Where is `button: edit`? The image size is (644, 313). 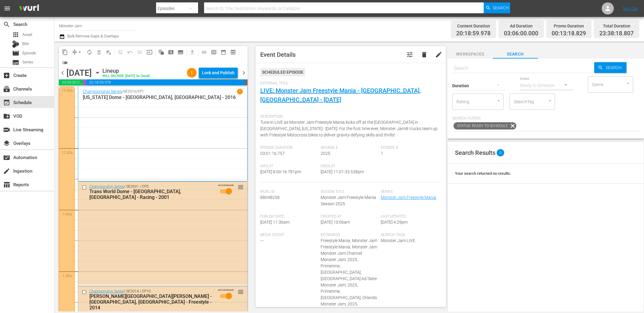
button: edit is located at coordinates (439, 55).